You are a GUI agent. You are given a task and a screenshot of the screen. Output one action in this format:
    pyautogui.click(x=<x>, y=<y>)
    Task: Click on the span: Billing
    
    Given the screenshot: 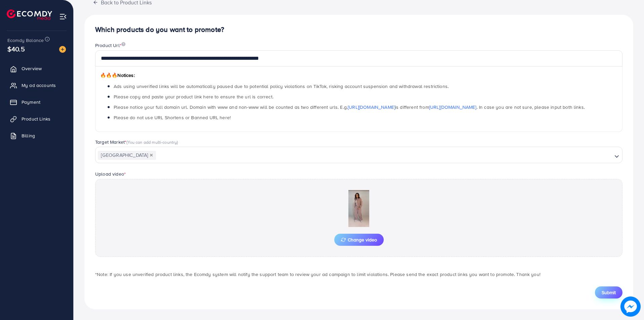 What is the action you would take?
    pyautogui.click(x=28, y=136)
    